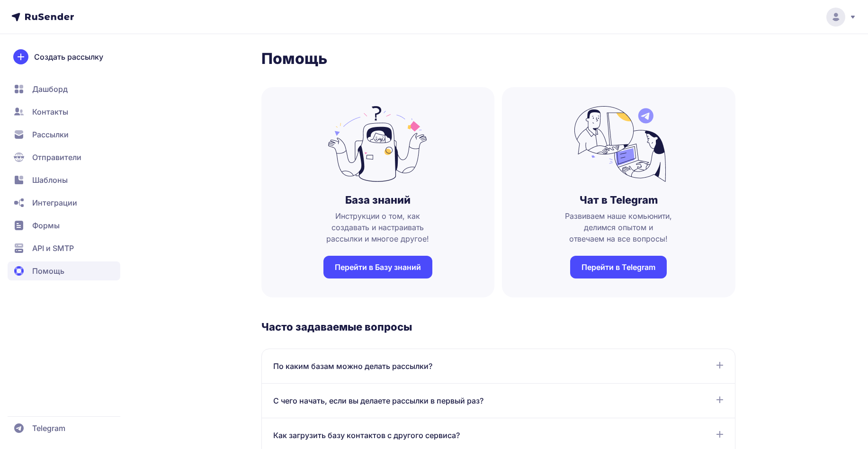  What do you see at coordinates (48, 271) in the screenshot?
I see `span: Помощь` at bounding box center [48, 271].